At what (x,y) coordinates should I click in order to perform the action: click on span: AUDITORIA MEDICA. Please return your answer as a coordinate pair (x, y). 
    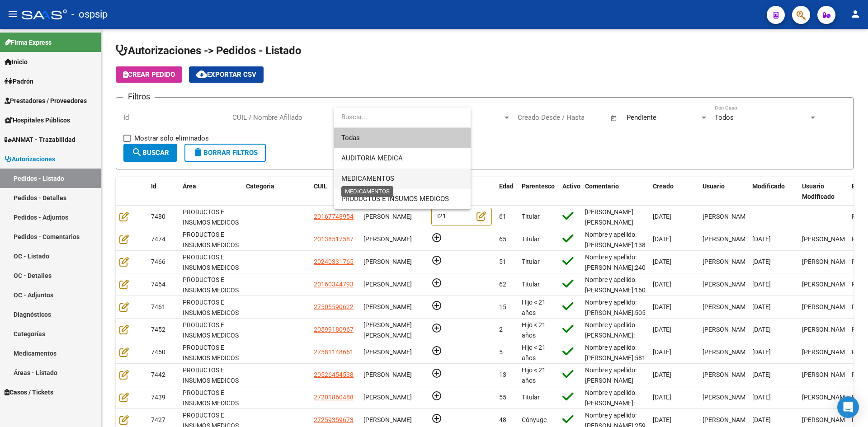
    Looking at the image, I should click on (372, 158).